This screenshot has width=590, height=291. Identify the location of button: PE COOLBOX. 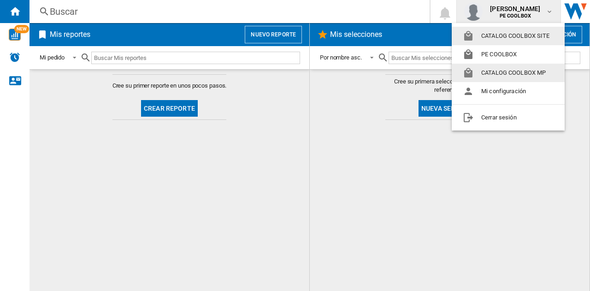
(508, 54).